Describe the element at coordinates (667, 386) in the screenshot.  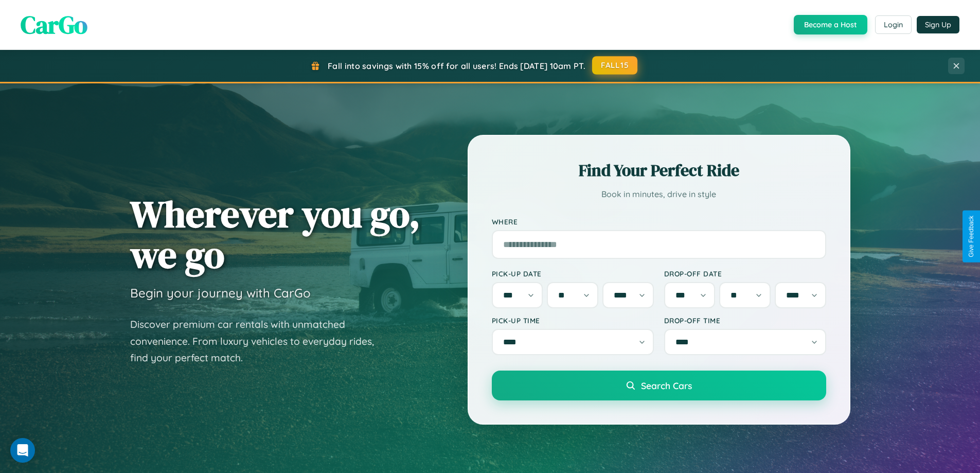
I see `span: Search Cars` at that location.